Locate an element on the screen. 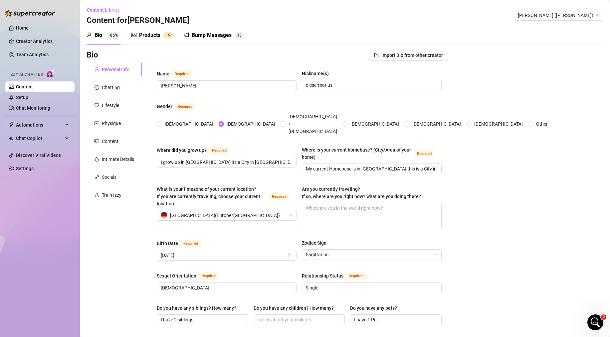  input: Do you have any children? How many? is located at coordinates (298, 320).